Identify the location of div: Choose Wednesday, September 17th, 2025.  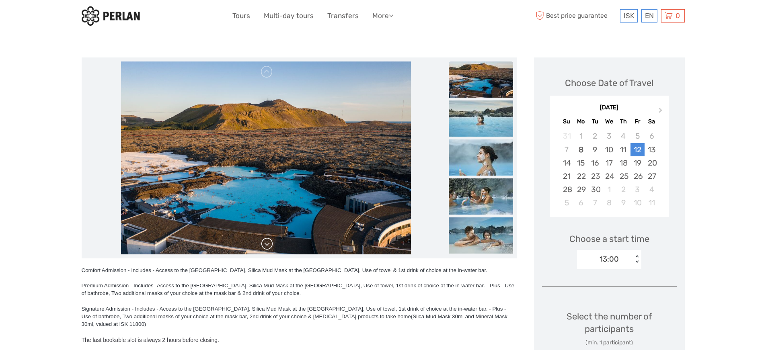
(609, 163).